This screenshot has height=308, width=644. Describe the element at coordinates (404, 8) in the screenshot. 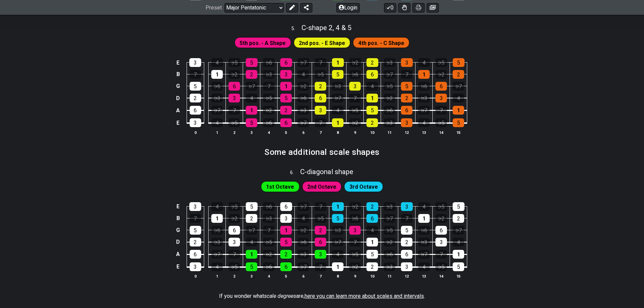

I see `button: Toggle Dexterity for all fretkits` at that location.